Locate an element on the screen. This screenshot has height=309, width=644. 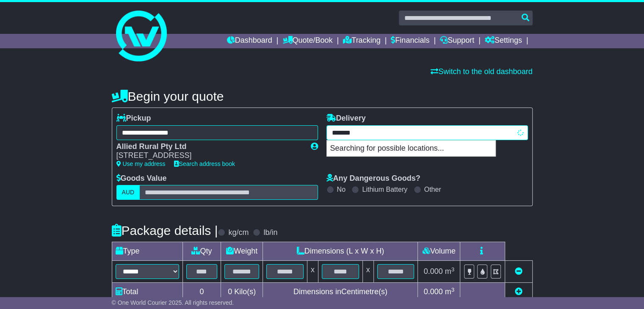
td: Total is located at coordinates (147, 292).